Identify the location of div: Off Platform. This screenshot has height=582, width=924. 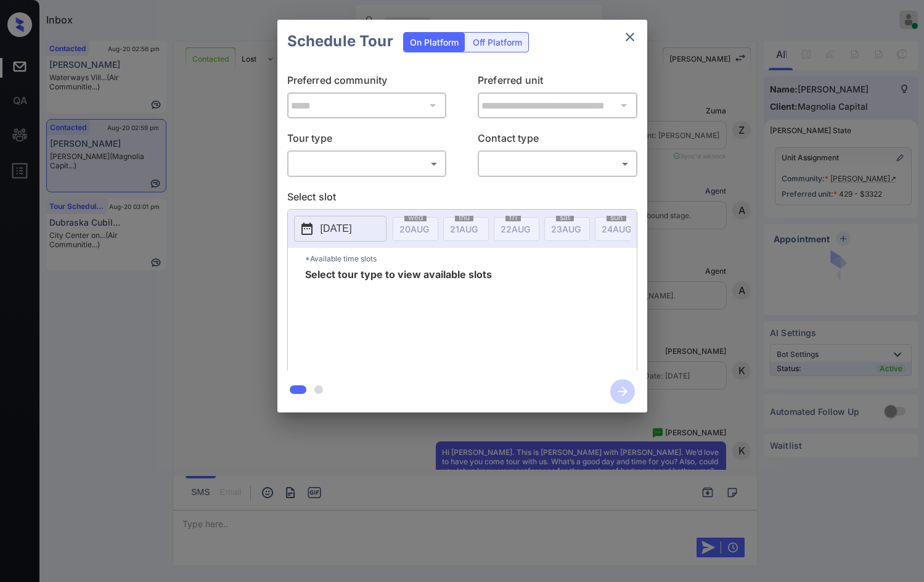
(497, 42).